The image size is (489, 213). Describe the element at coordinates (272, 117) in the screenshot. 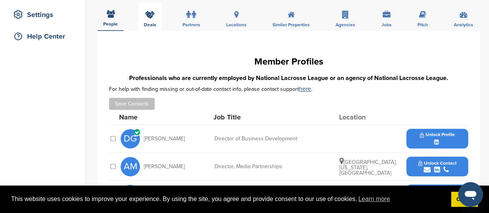

I see `div: Job Title` at that location.